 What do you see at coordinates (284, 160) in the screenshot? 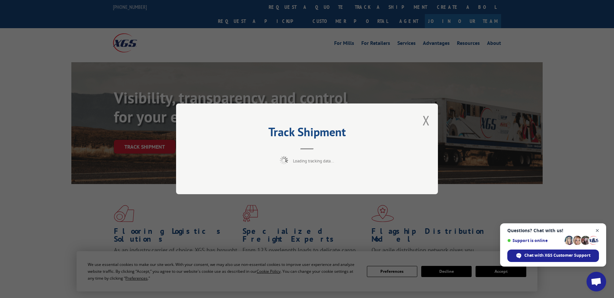
I see `img: xgs-loading` at bounding box center [284, 160].